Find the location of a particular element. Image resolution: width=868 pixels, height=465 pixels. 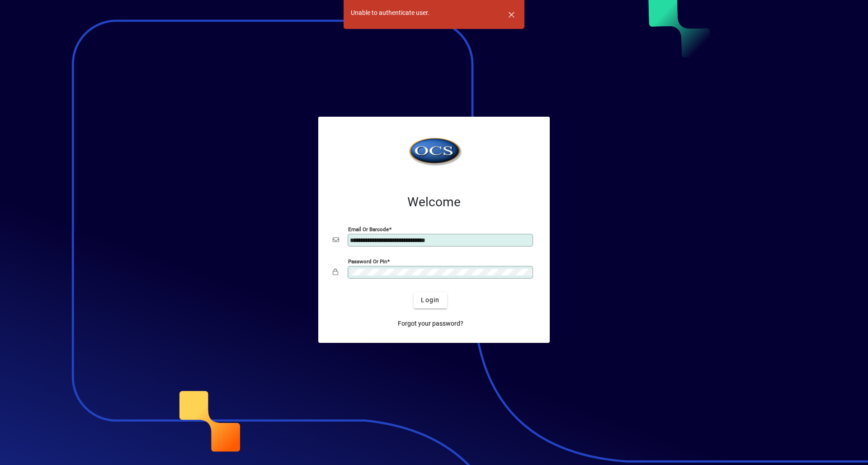

span: Login is located at coordinates (430, 300).